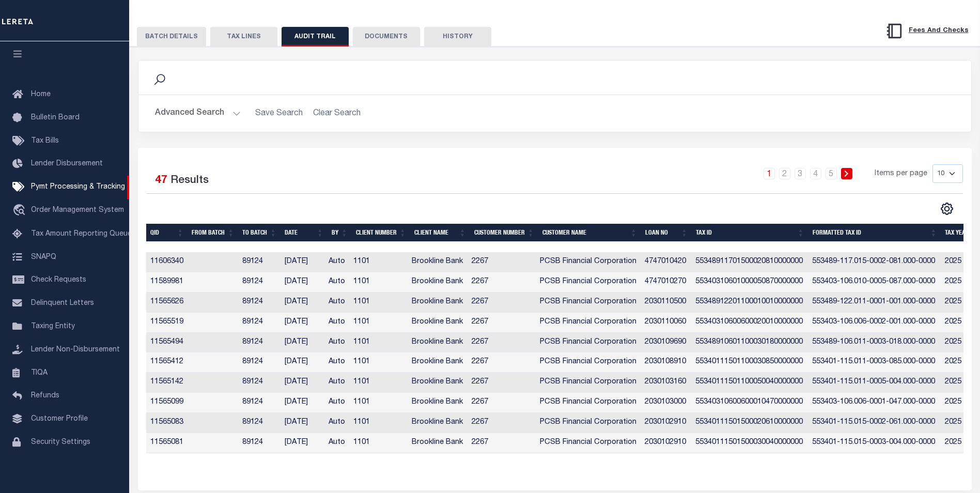 The width and height of the screenshot is (980, 493). Describe the element at coordinates (45, 141) in the screenshot. I see `span: Tax Bills` at that location.